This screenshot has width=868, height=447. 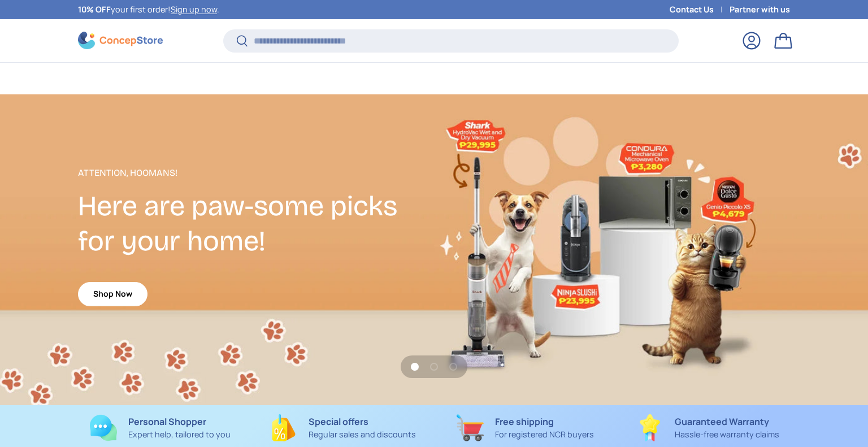 What do you see at coordinates (120, 40) in the screenshot?
I see `a: ConcepStore` at bounding box center [120, 40].